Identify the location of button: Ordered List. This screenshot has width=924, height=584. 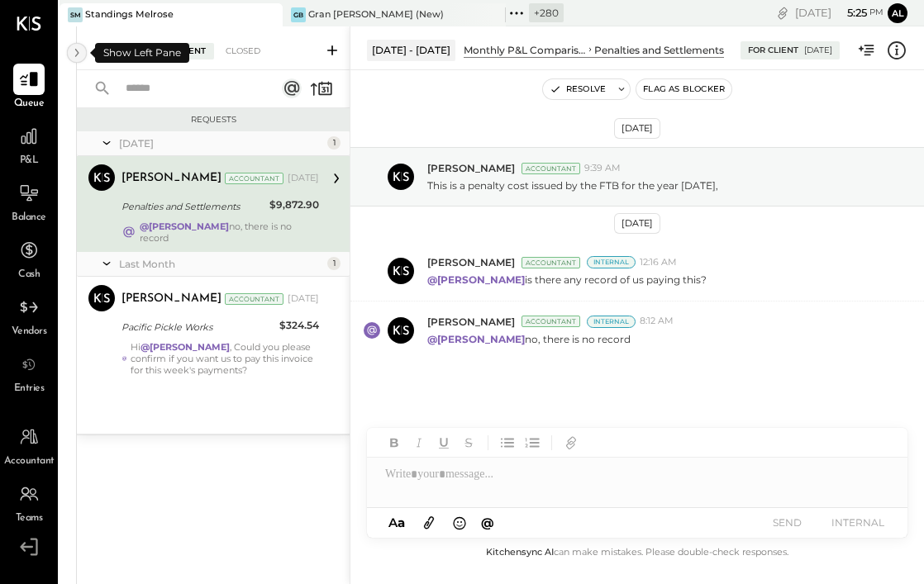
(532, 443).